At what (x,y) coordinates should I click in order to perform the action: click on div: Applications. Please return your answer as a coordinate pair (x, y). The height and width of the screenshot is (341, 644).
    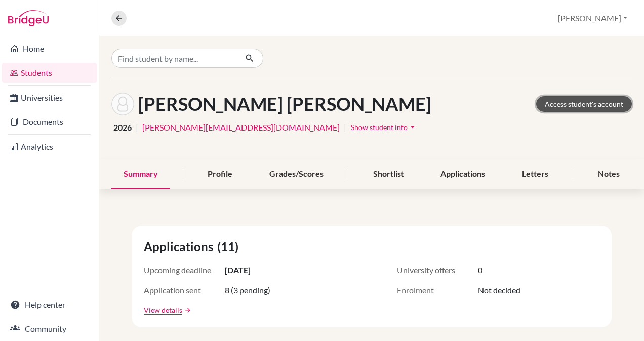
    Looking at the image, I should click on (463, 174).